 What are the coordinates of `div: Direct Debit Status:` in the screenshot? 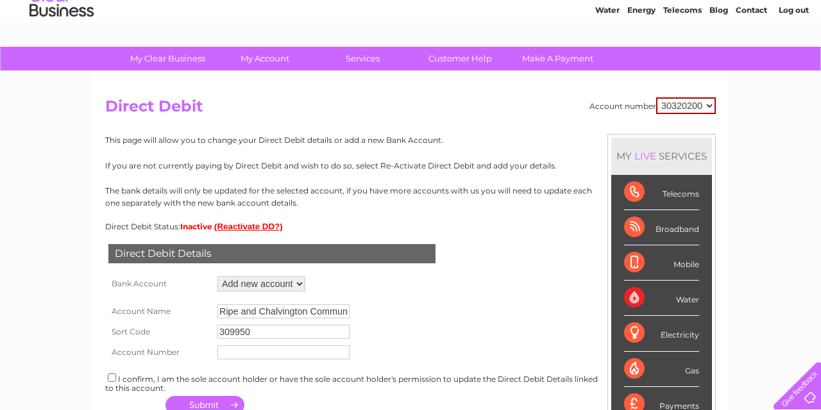 It's located at (410, 226).